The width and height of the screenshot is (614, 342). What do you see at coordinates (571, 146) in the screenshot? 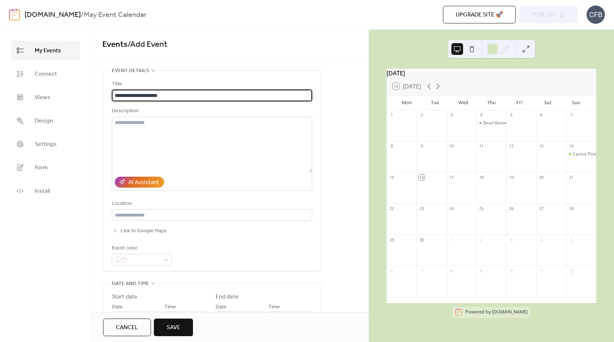
I see `div: 14` at bounding box center [571, 146].